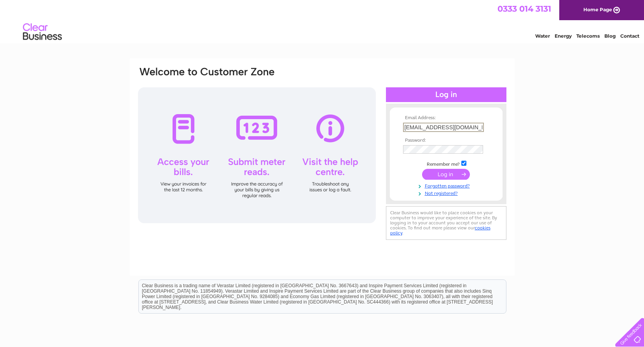 The image size is (644, 347). Describe the element at coordinates (42, 32) in the screenshot. I see `img: logo.png` at that location.